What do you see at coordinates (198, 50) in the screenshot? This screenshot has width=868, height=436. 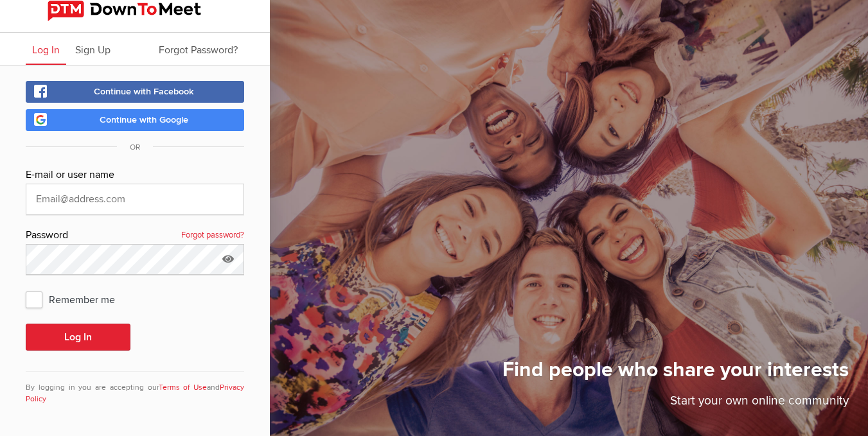 I see `span: Forgot Password?` at bounding box center [198, 50].